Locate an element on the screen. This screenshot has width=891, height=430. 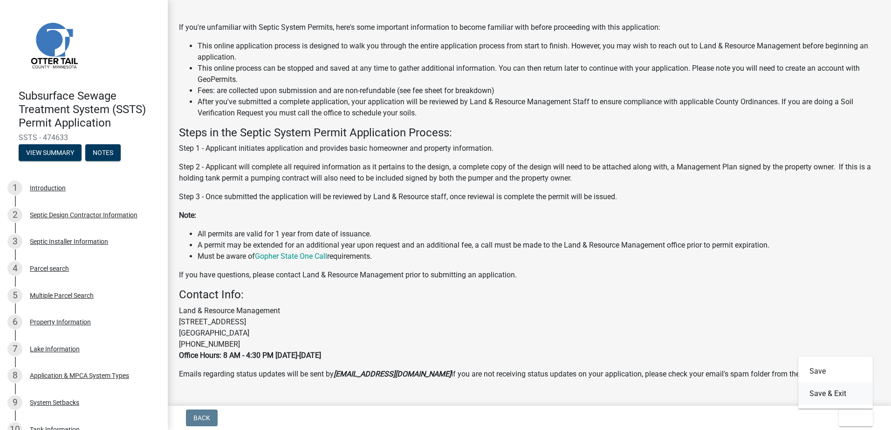
li: All permits are valid for 1 year from date of issuance. is located at coordinates (539, 234).